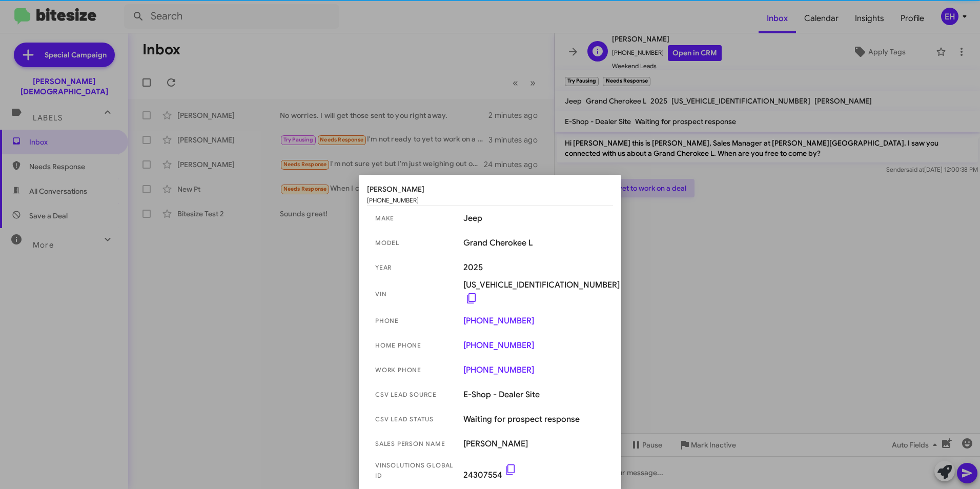  Describe the element at coordinates (415, 267) in the screenshot. I see `span: year` at that location.